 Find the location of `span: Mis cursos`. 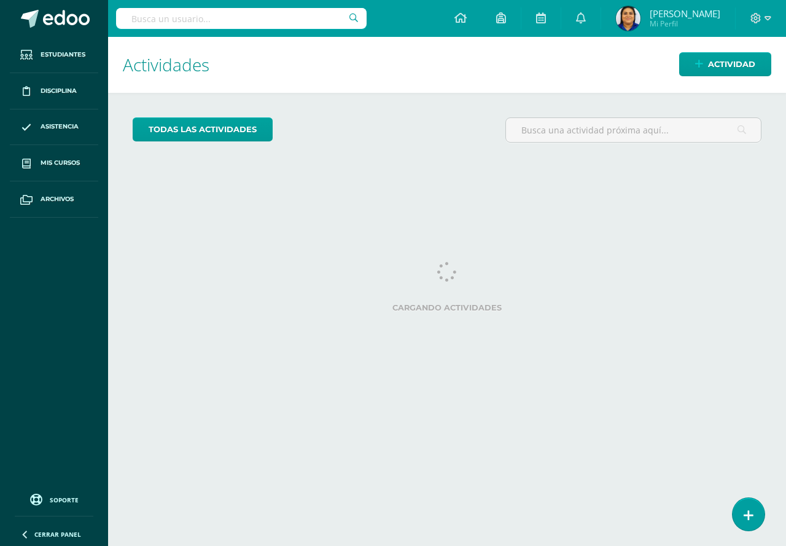

span: Mis cursos is located at coordinates (60, 163).